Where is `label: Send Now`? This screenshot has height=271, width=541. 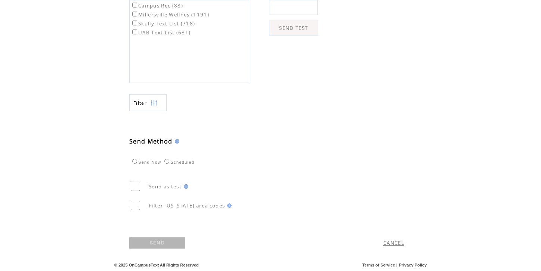
label: Send Now is located at coordinates (146, 162).